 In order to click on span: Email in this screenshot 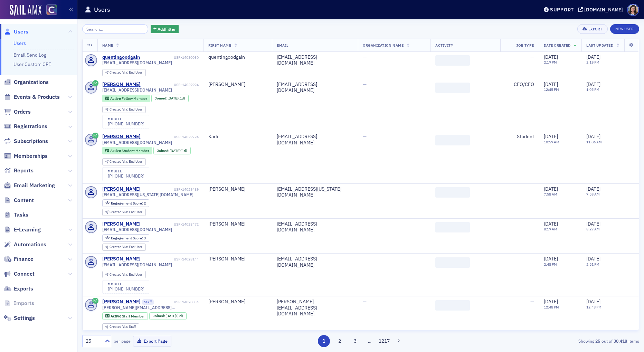, I will do `click(283, 45)`.